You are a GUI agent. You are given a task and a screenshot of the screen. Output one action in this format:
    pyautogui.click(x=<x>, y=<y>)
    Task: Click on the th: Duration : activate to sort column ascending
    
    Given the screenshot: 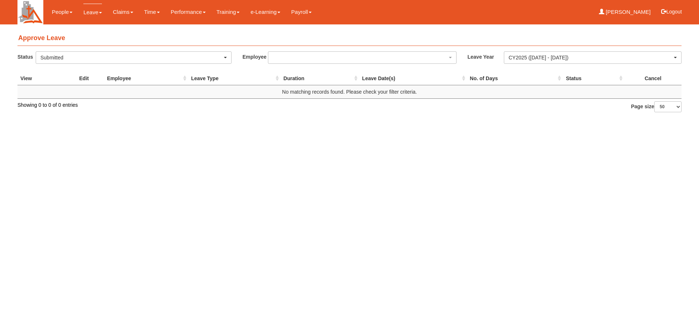 What is the action you would take?
    pyautogui.click(x=320, y=78)
    